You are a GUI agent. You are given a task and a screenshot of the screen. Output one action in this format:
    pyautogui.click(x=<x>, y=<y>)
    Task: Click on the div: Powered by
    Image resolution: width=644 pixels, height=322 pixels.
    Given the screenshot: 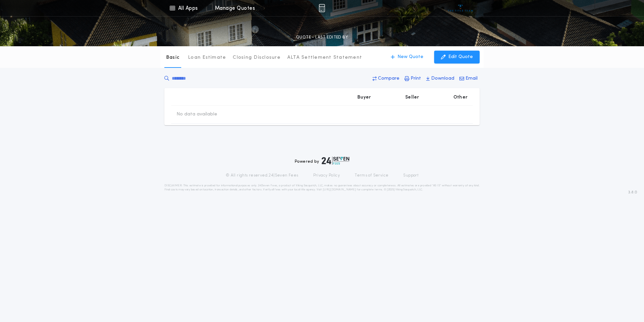 What is the action you would take?
    pyautogui.click(x=322, y=161)
    